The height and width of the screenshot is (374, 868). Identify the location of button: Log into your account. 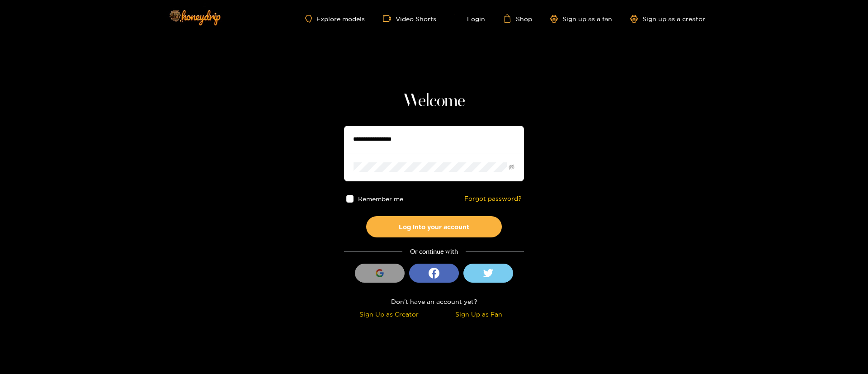
(434, 227).